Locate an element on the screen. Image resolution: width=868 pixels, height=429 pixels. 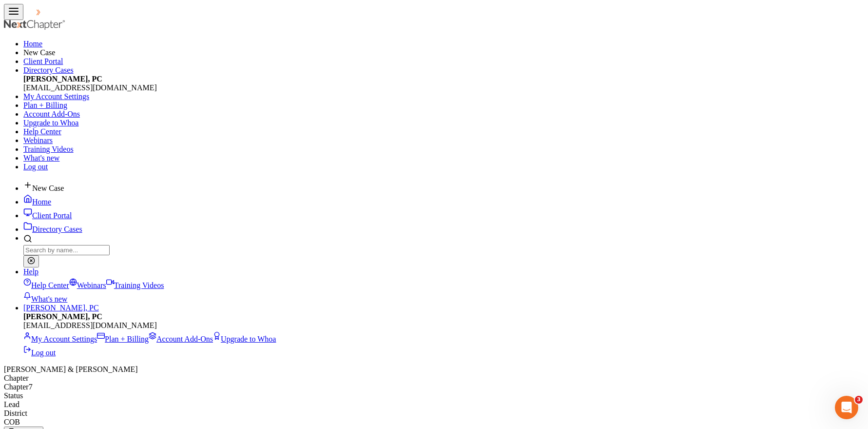
input: Search by name... is located at coordinates (66, 250).